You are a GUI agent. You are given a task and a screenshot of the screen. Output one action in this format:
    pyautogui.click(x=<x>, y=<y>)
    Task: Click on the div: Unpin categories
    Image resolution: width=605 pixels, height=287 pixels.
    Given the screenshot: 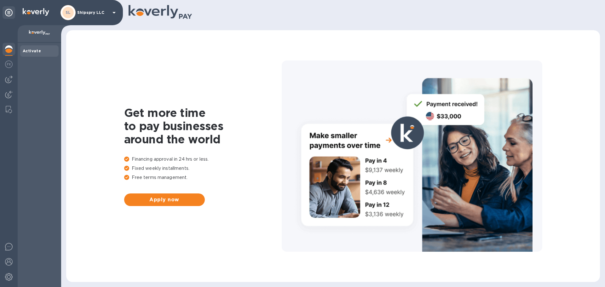 What is the action you would take?
    pyautogui.click(x=9, y=13)
    